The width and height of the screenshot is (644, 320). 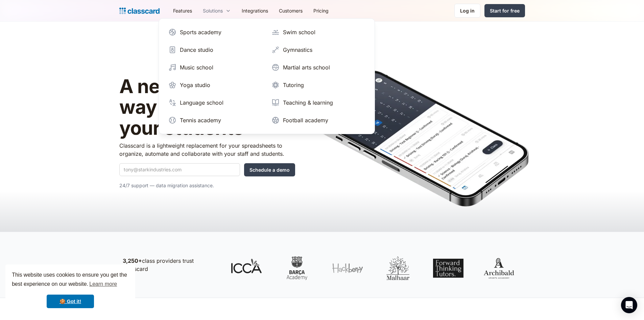 What do you see at coordinates (70, 289) in the screenshot?
I see `div: cookieconsent` at bounding box center [70, 289].